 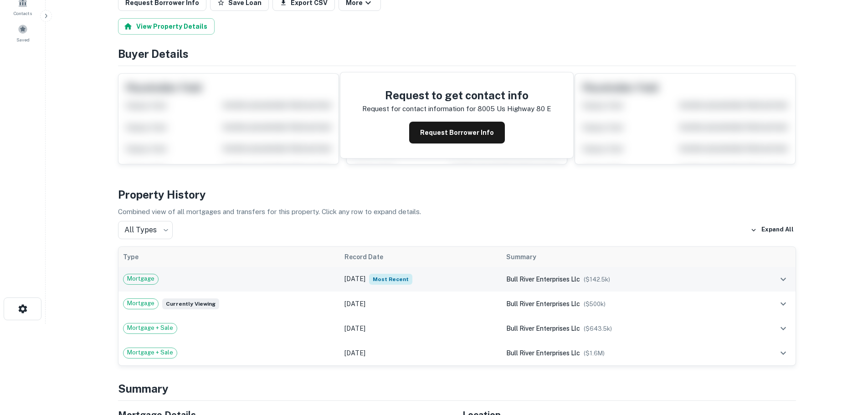 What do you see at coordinates (23, 33) in the screenshot?
I see `div: Saved` at bounding box center [23, 33].